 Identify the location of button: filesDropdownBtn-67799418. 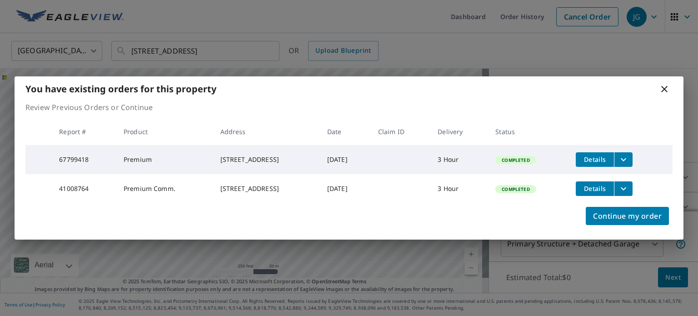
(623, 159).